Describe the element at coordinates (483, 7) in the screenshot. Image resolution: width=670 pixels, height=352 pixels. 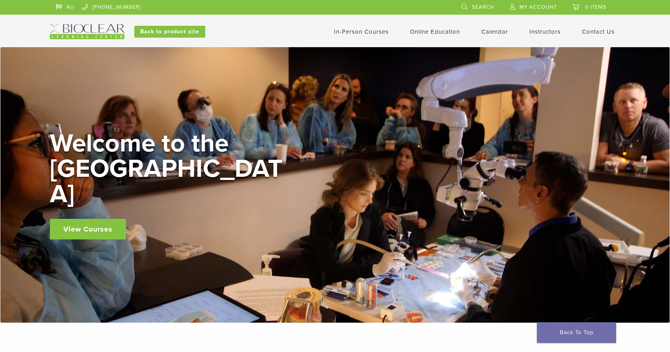
I see `span: Search` at that location.